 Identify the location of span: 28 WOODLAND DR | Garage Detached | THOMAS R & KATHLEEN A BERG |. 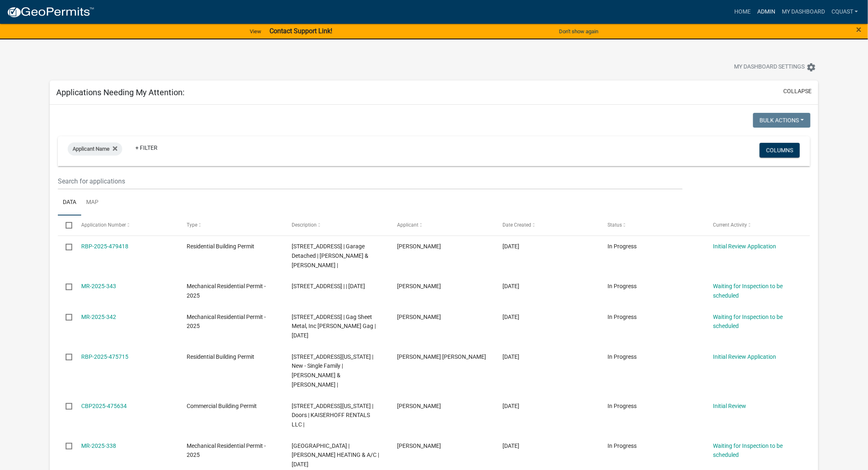
(330, 256).